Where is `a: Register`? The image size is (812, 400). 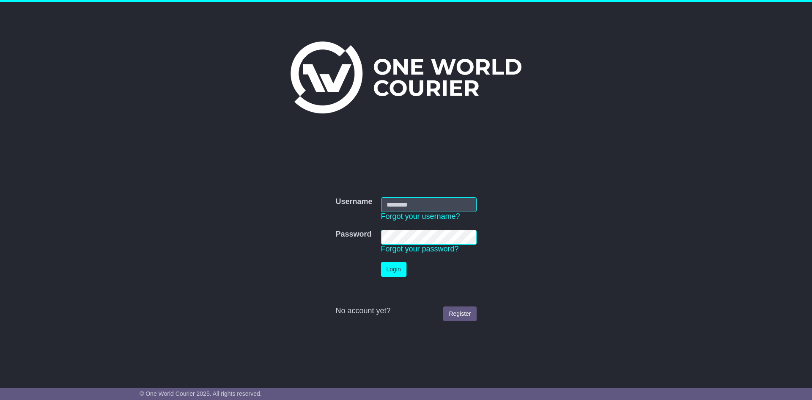 a: Register is located at coordinates (460, 313).